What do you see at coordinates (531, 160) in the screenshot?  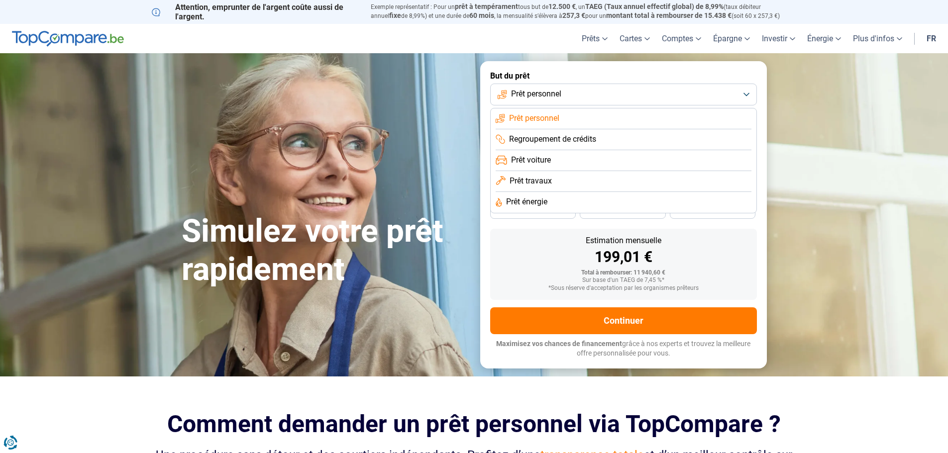 I see `span: Prêt voiture` at bounding box center [531, 160].